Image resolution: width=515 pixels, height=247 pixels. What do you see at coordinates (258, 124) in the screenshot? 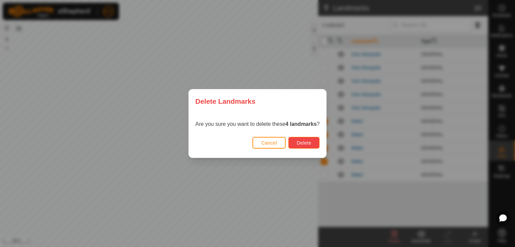
I see `span: Are you sure you want to delete these ?` at bounding box center [258, 124].